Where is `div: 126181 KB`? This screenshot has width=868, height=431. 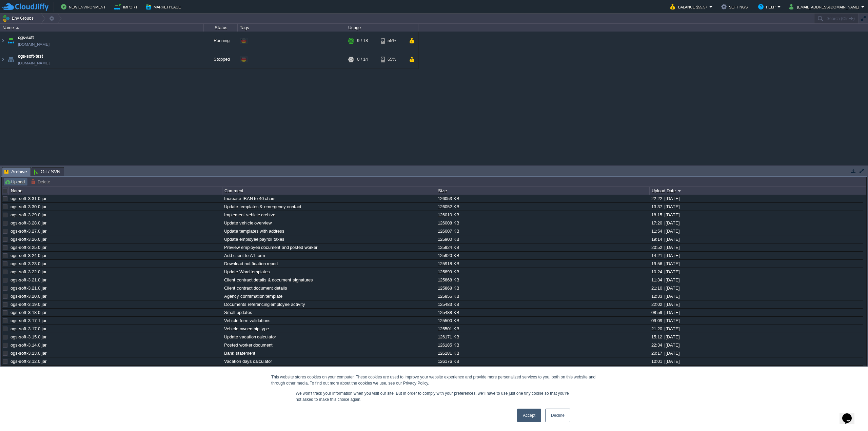 div: 126181 KB is located at coordinates (543, 353).